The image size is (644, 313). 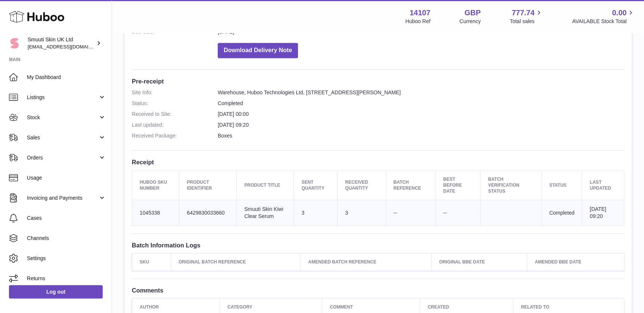 I want to click on th: Last updated, so click(x=603, y=185).